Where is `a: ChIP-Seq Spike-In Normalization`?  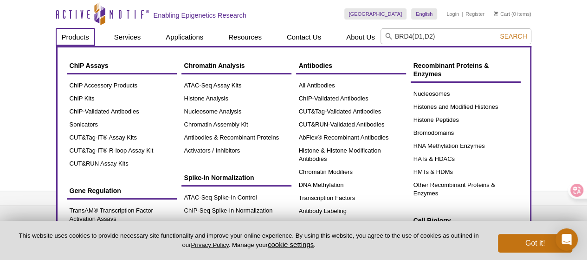 a: ChIP-Seq Spike-In Normalization is located at coordinates (236, 210).